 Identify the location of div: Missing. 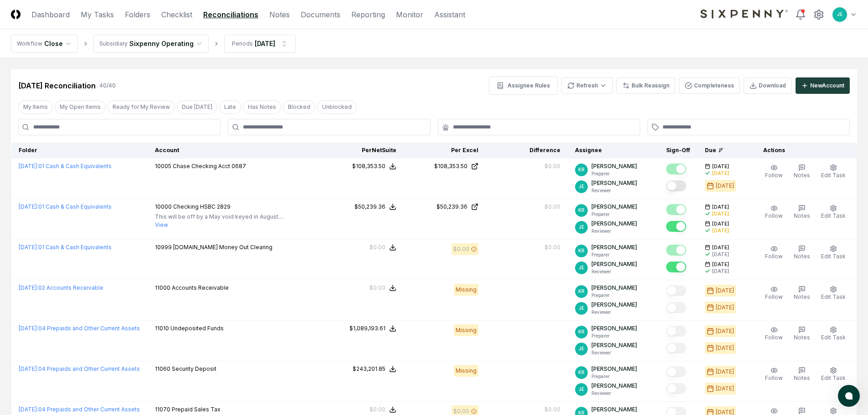
(466, 371).